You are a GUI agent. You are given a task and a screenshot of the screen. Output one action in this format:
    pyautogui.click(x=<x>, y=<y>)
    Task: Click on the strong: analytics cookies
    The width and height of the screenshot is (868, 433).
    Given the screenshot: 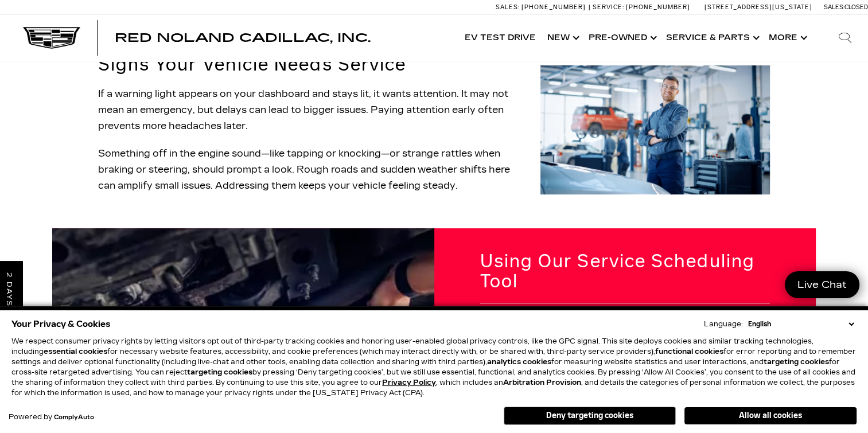 What is the action you would take?
    pyautogui.click(x=519, y=362)
    